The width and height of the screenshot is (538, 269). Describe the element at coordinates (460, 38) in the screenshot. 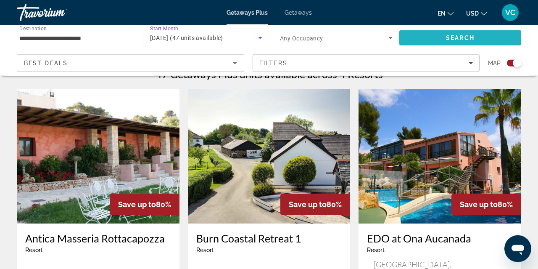

I see `button: Search` at that location.